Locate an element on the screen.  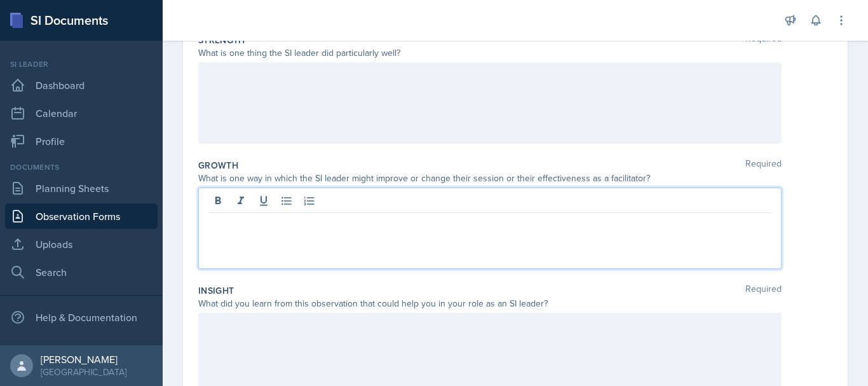
div: What did you learn from this observation that could help you in your role as an SI leader? is located at coordinates (490, 304).